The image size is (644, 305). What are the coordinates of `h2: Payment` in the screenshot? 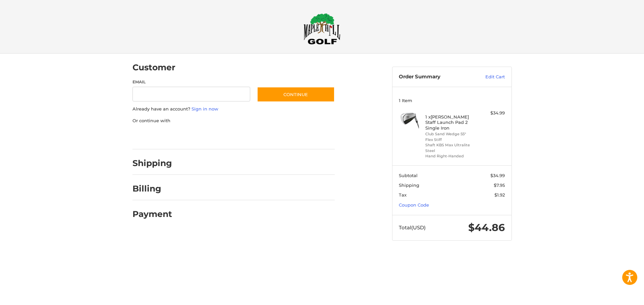 It's located at (152, 214).